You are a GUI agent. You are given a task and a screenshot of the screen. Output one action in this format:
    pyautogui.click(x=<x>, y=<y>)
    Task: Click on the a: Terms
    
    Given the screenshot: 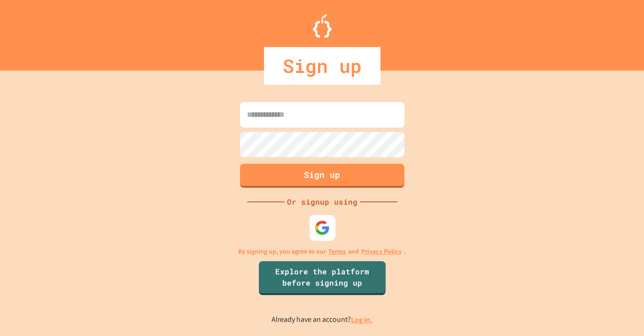 What is the action you would take?
    pyautogui.click(x=337, y=251)
    